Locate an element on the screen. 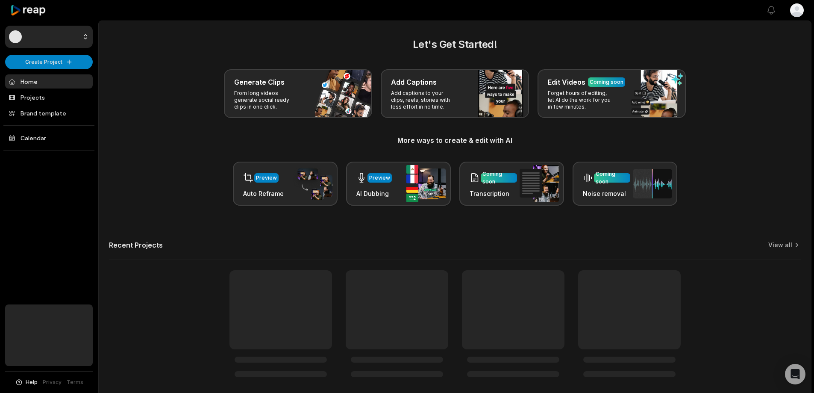  img: ai_dubbing.png is located at coordinates (426, 183).